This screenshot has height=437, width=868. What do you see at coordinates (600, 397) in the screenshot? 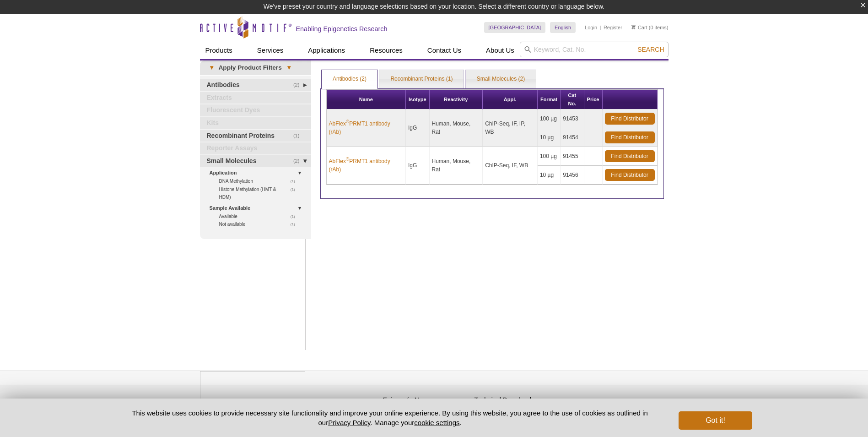
I see `table: Click to Verify - This site chose Symantec SSL for secure e-commerce and confidential communicati...` at bounding box center [600, 397].